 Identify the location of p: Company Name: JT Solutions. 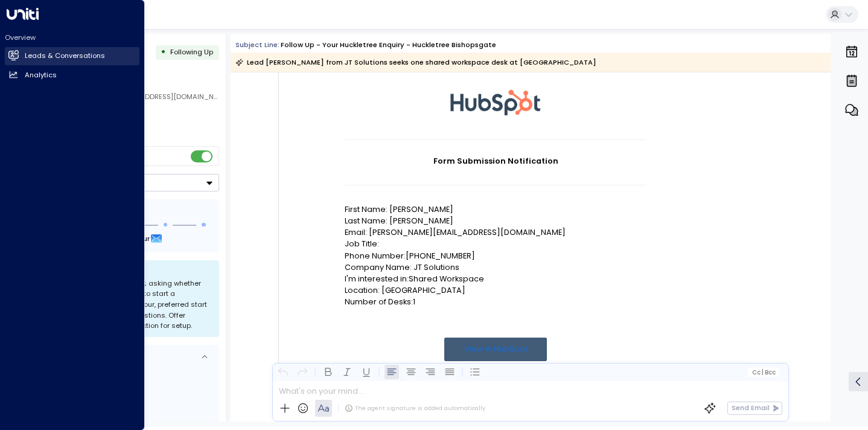
(496, 267).